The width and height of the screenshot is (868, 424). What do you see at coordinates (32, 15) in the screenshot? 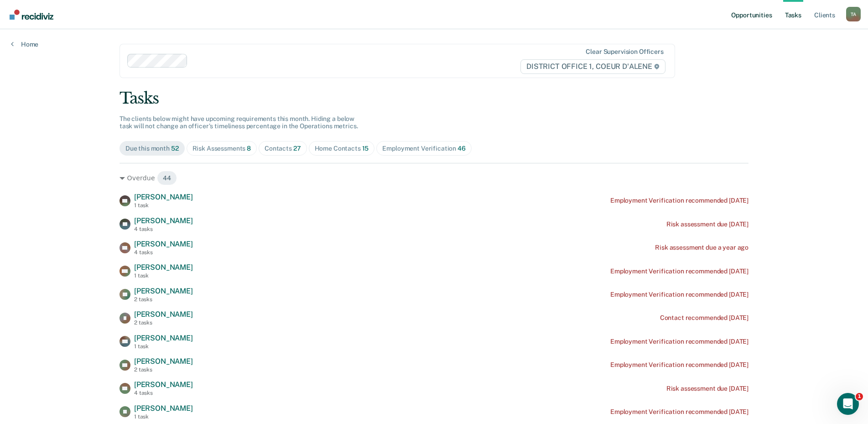
I see `img: Recidiviz` at bounding box center [32, 15].